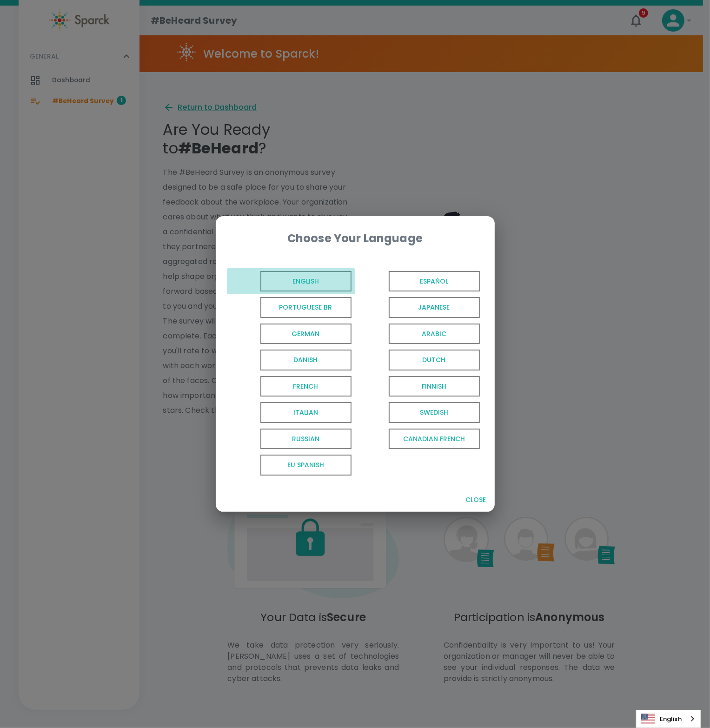 The image size is (710, 728). Describe the element at coordinates (419, 412) in the screenshot. I see `button: Swedish` at that location.